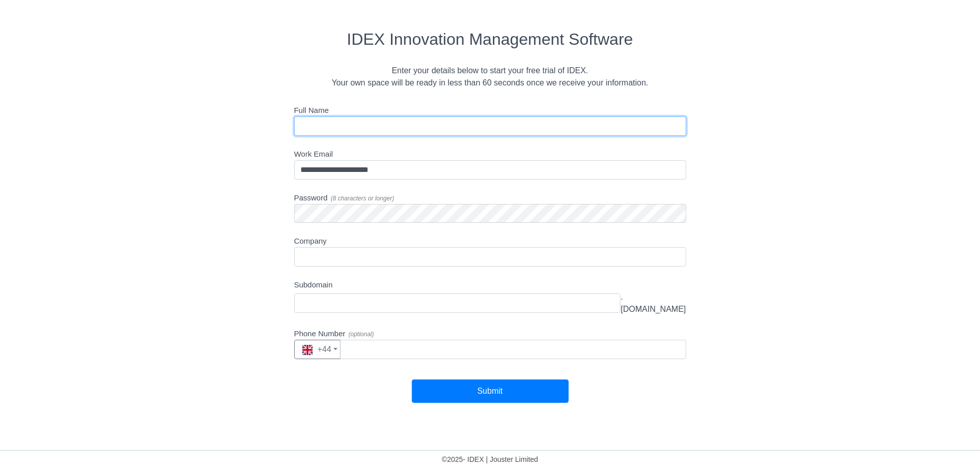 The height and width of the screenshot is (468, 980). What do you see at coordinates (490, 461) in the screenshot?
I see `div: © 2025 - IDEX | Jouster Limited` at bounding box center [490, 461].